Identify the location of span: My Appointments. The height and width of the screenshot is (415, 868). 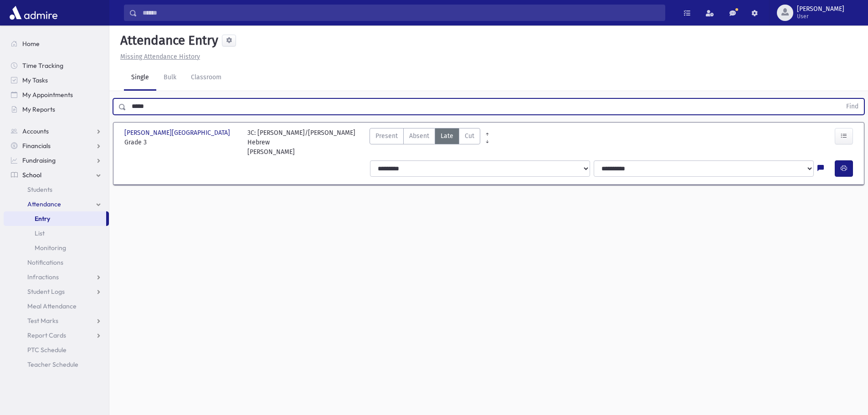
(48, 95).